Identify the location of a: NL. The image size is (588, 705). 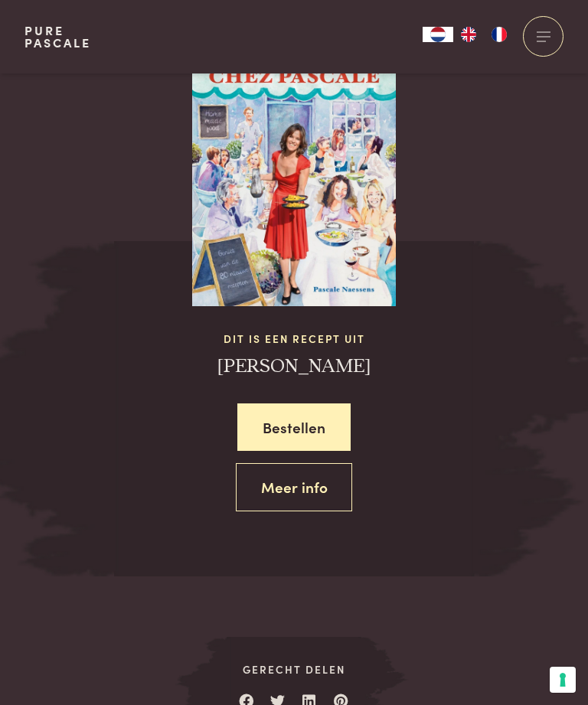
(438, 34).